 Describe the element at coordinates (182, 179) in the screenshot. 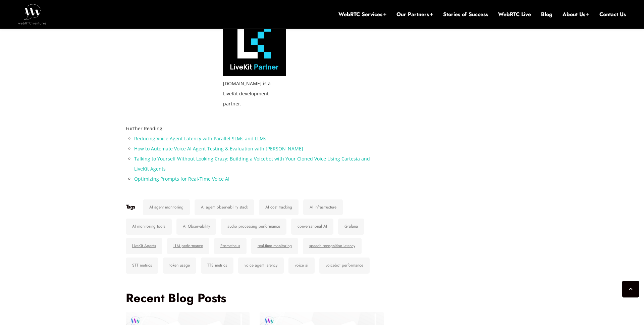

I see `a: Optimizing Prompts for Real-Time Voice AI` at that location.